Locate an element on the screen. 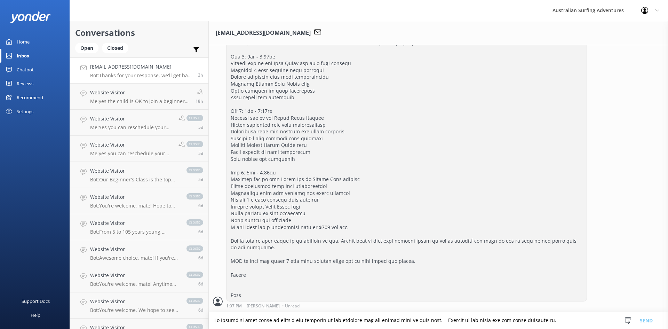 This screenshot has width=668, height=329. a: Website VisitorBot:Our Beginner's Class is the top pick! It's a must-do experience that'll have y... is located at coordinates (139, 175).